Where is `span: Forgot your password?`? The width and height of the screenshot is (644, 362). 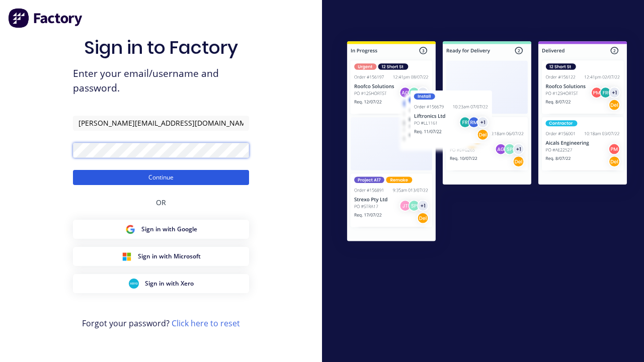
span: Forgot your password? is located at coordinates (161, 323).